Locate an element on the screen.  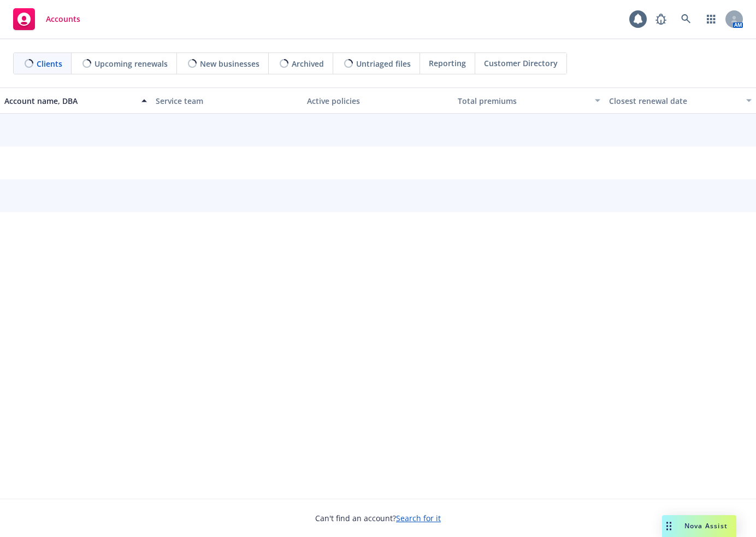
button: Total premiums is located at coordinates (529, 101).